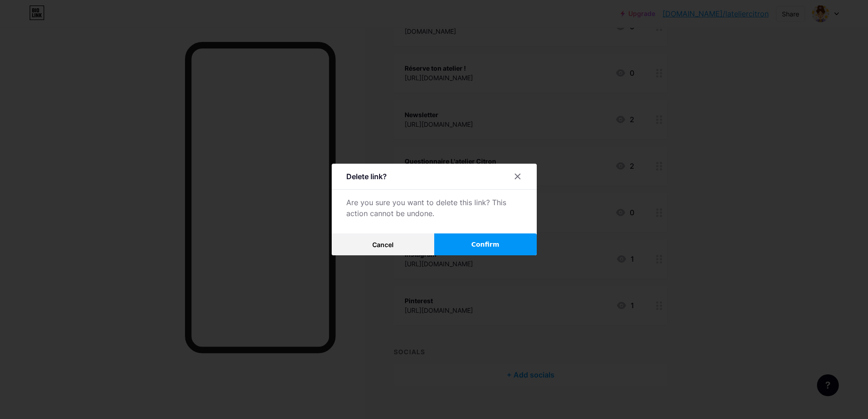 This screenshot has width=868, height=419. What do you see at coordinates (383, 245) in the screenshot?
I see `button: Cancel` at bounding box center [383, 245].